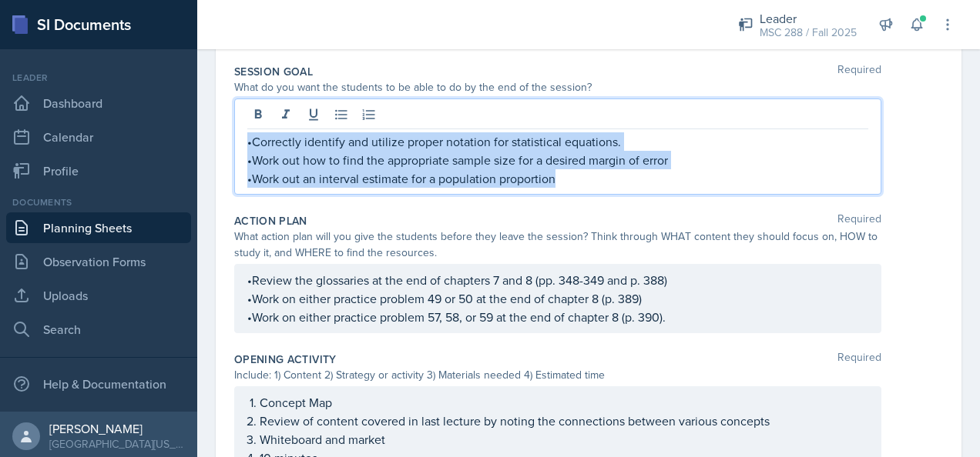 This screenshot has height=457, width=980. I want to click on div: MSC 288 / Fall 2025, so click(808, 33).